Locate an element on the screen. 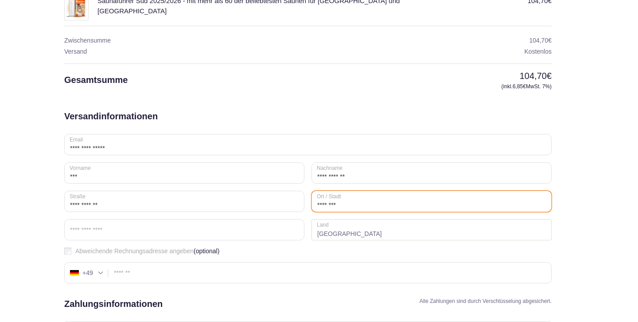 This screenshot has width=638, height=322. span: 6,85 is located at coordinates (519, 86).